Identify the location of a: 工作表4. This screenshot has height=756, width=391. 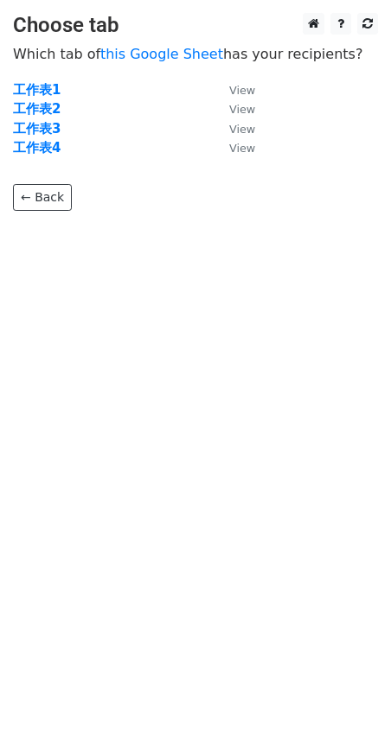
(36, 148).